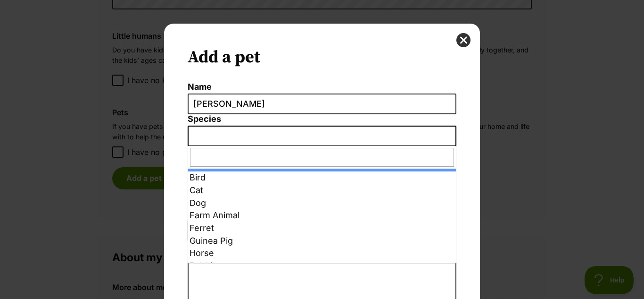 This screenshot has width=644, height=299. What do you see at coordinates (322, 241) in the screenshot?
I see `li: Guinea Pig` at bounding box center [322, 241].